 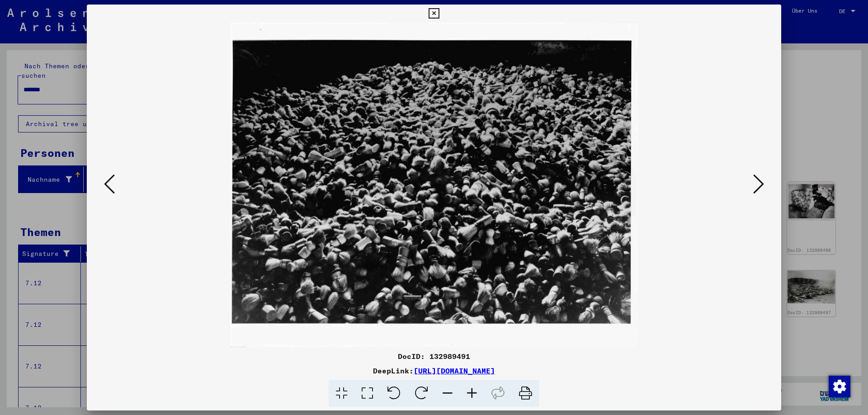 I want to click on div: DocID: 132989491, so click(x=434, y=356).